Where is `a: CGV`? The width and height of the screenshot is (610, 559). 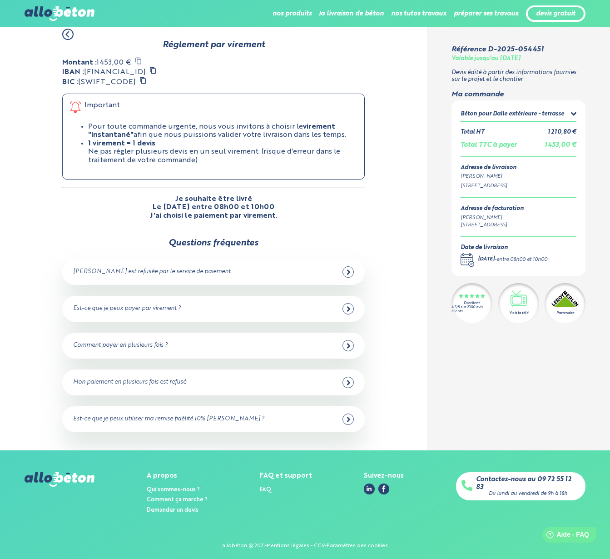
a: CGV is located at coordinates (319, 546).